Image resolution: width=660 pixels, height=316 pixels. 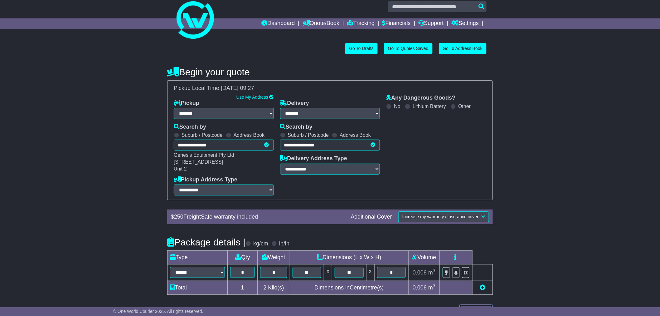 What do you see at coordinates (408, 48) in the screenshot?
I see `a: Go To Quotes Saved` at bounding box center [408, 48].